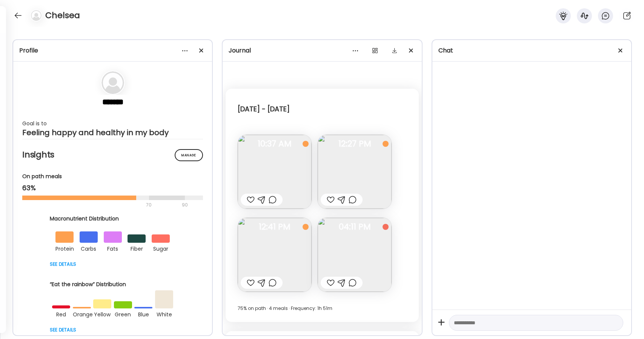 This screenshot has width=644, height=339. I want to click on div: Goal is to, so click(112, 124).